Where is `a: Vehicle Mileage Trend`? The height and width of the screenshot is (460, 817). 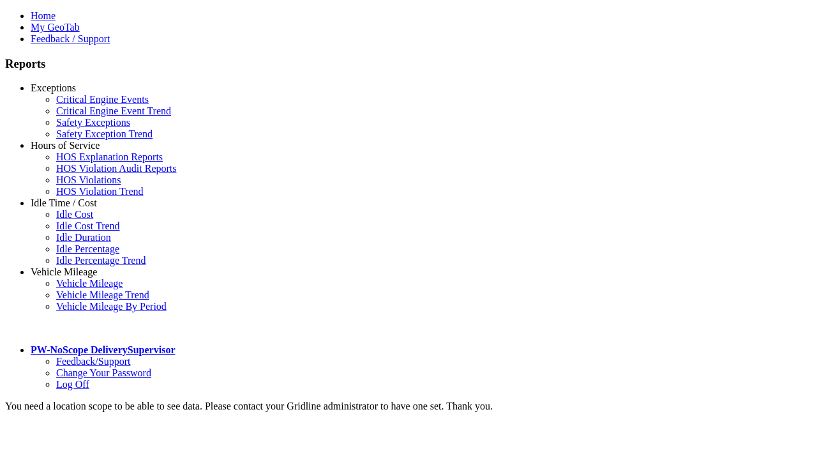 a: Vehicle Mileage Trend is located at coordinates (103, 294).